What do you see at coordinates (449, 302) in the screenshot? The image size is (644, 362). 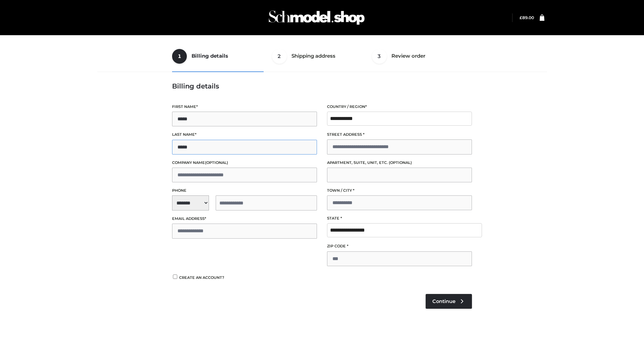 I see `a: Continue` at bounding box center [449, 302].